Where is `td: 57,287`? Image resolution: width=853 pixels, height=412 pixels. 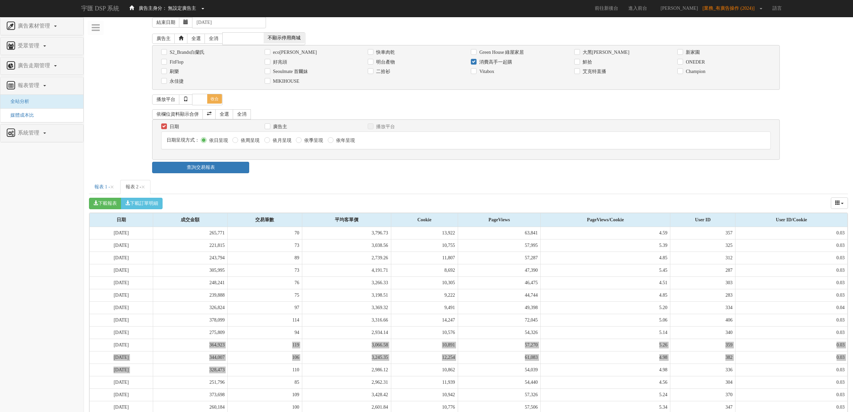 td: 57,287 is located at coordinates (499, 257).